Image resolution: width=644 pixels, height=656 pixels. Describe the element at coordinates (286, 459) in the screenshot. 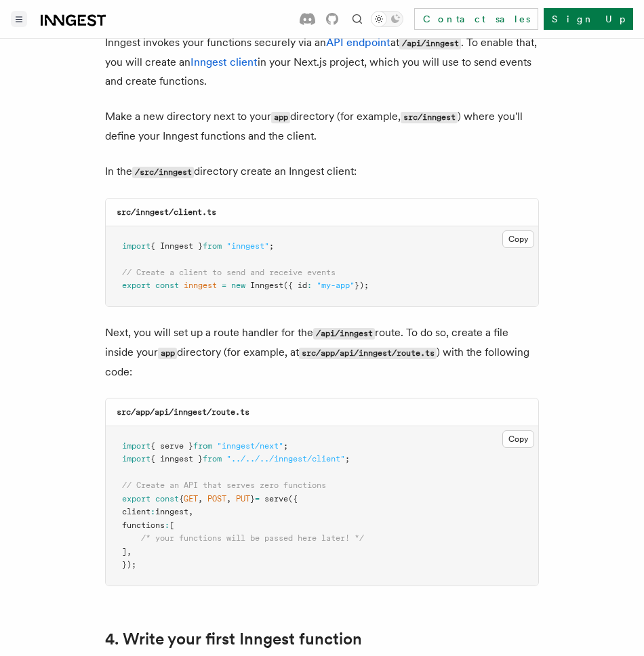

I see `span: "../../../inngest/client"` at that location.